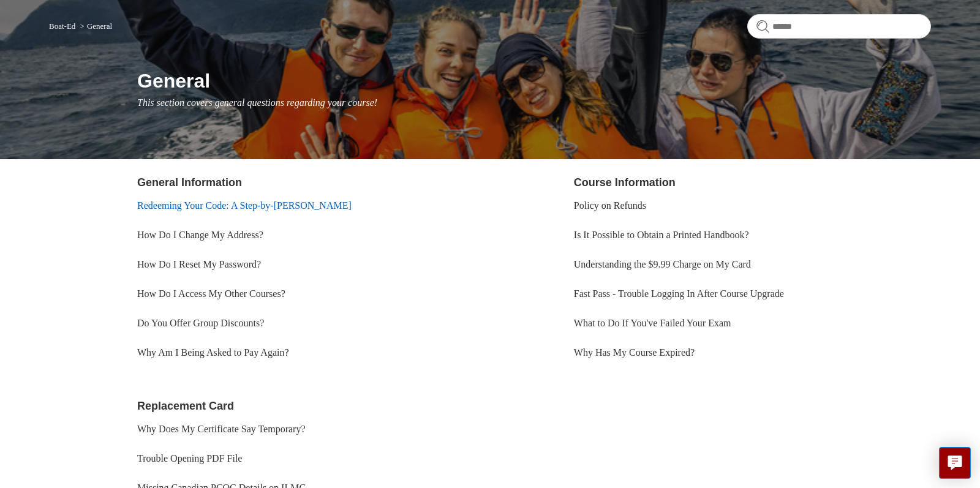 The width and height of the screenshot is (980, 488). What do you see at coordinates (62, 26) in the screenshot?
I see `a: Boat-Ed` at bounding box center [62, 26].